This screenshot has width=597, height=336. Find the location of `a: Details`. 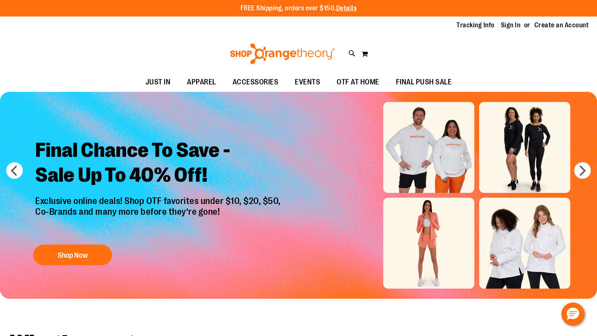

a: Details is located at coordinates (346, 8).